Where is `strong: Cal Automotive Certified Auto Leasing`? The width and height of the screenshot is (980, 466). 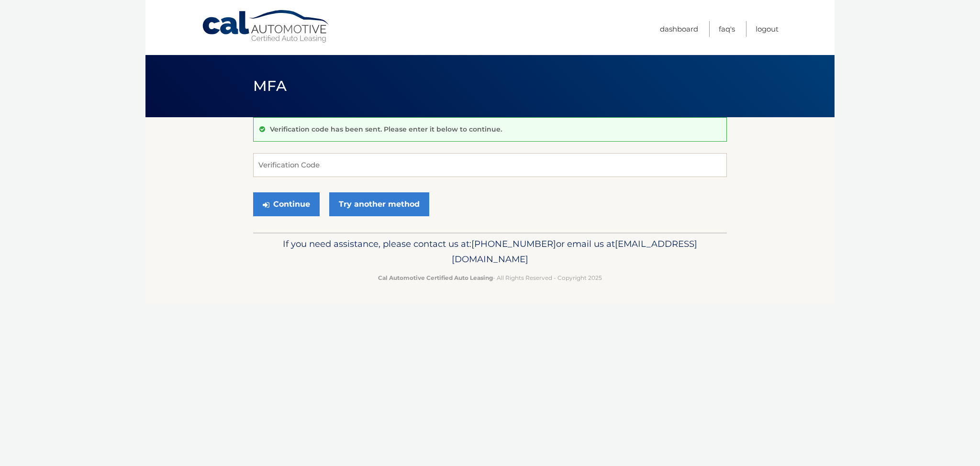 strong: Cal Automotive Certified Auto Leasing is located at coordinates (436, 277).